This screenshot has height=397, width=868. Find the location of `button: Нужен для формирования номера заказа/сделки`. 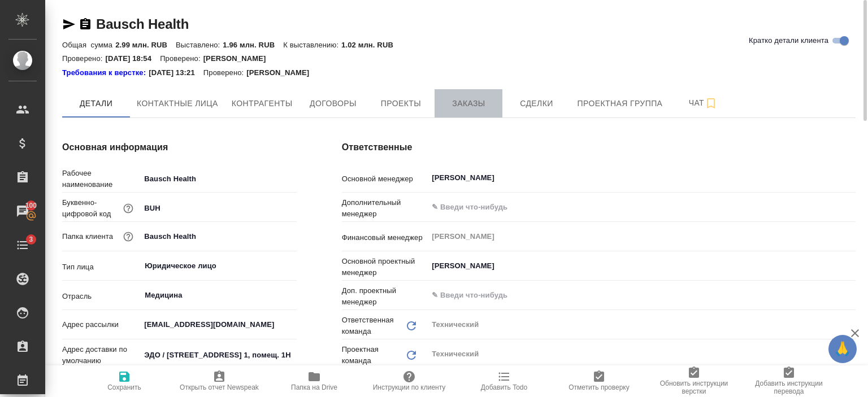

button: Нужен для формирования номера заказа/сделки is located at coordinates (128, 209).